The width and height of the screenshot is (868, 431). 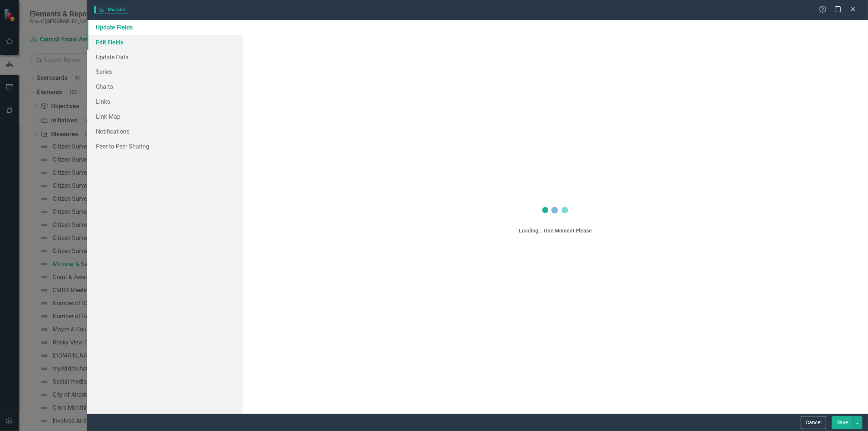 I want to click on a: Update Data, so click(x=165, y=57).